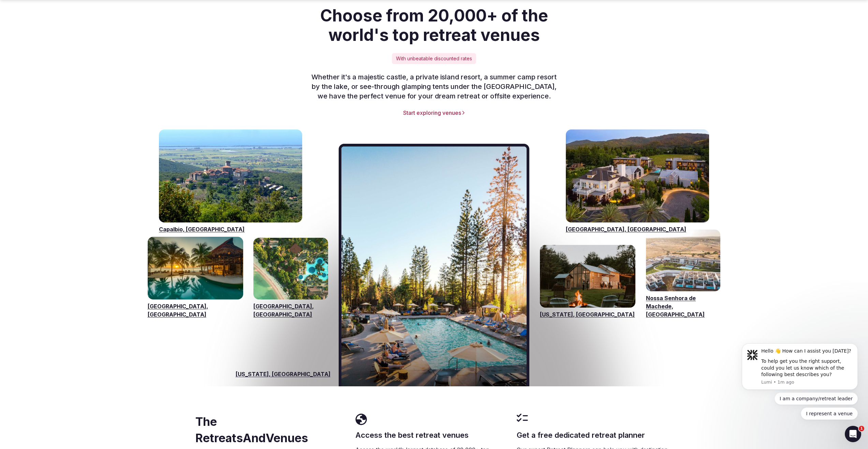 This screenshot has height=449, width=868. Describe the element at coordinates (434, 265) in the screenshot. I see `a: Visit venues for California, USA` at that location.